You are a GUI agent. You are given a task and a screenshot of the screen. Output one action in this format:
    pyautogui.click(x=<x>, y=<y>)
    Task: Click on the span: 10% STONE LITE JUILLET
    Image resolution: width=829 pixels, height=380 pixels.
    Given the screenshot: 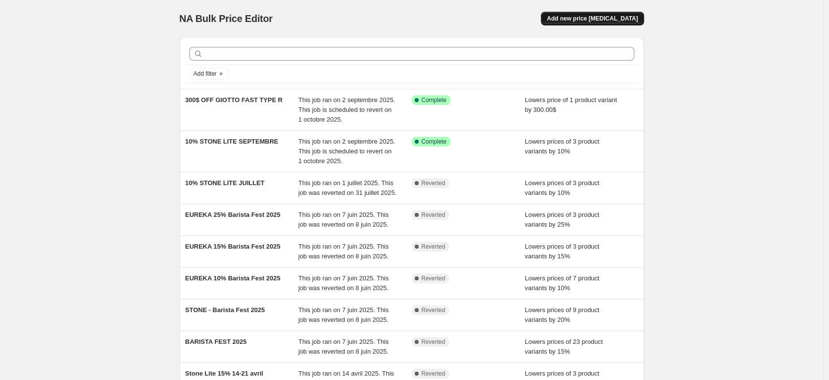 What is the action you would take?
    pyautogui.click(x=225, y=183)
    